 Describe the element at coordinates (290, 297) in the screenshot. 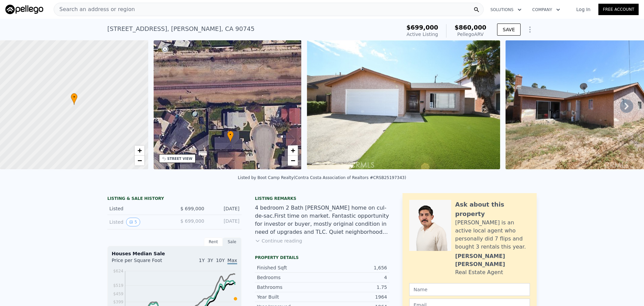

I see `div: Year Built` at that location.